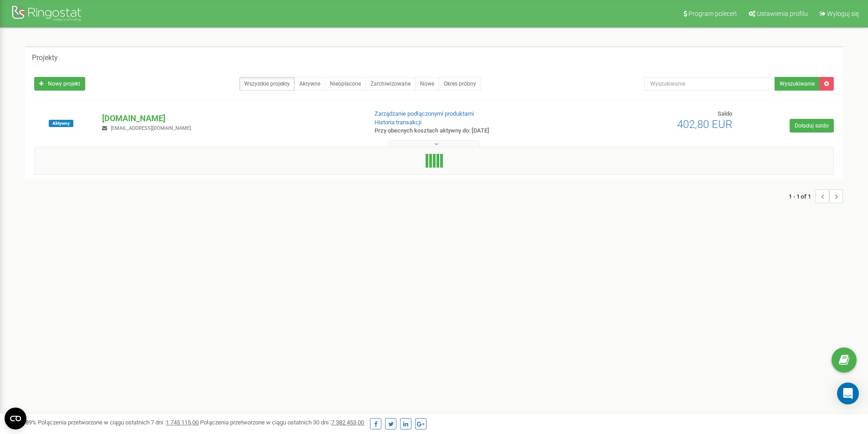 The width and height of the screenshot is (868, 434). What do you see at coordinates (345, 84) in the screenshot?
I see `a: Nieopłacone` at bounding box center [345, 84].